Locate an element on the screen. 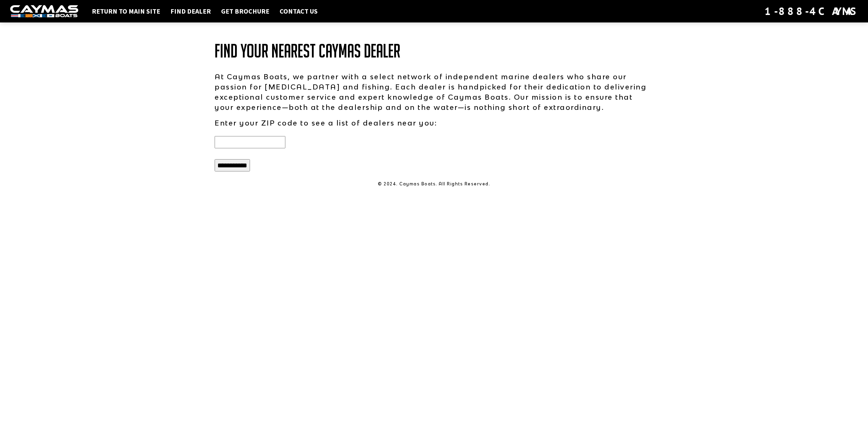  p: At Caymas Boats, we partner with a select network of independent marine dealers who share our pas... is located at coordinates (434, 92).